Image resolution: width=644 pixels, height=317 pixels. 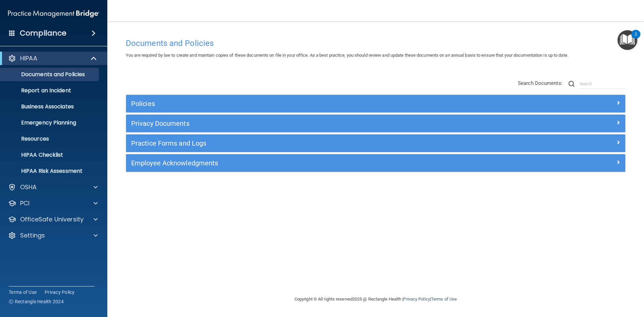 I want to click on input: Search, so click(x=603, y=84).